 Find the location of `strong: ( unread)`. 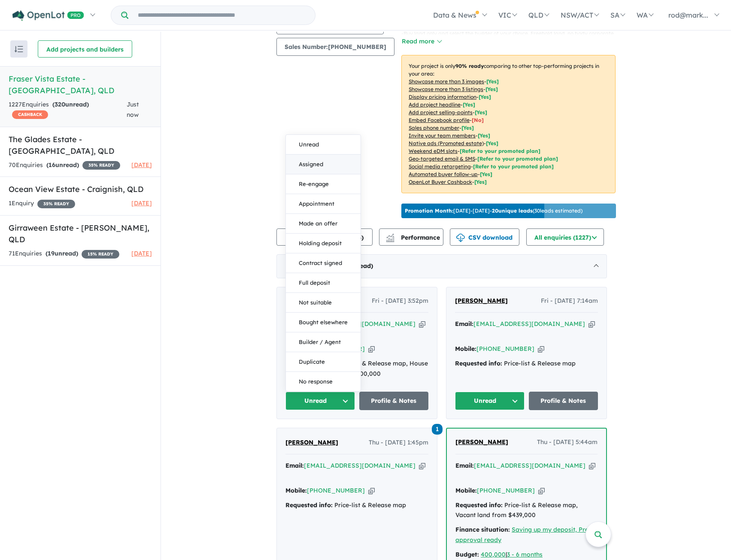

strong: ( unread) is located at coordinates (62, 253).